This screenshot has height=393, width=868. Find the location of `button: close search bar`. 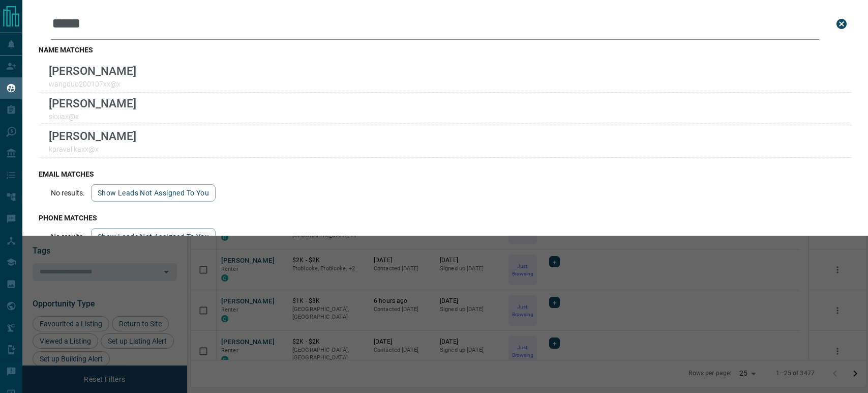

button: close search bar is located at coordinates (841, 24).